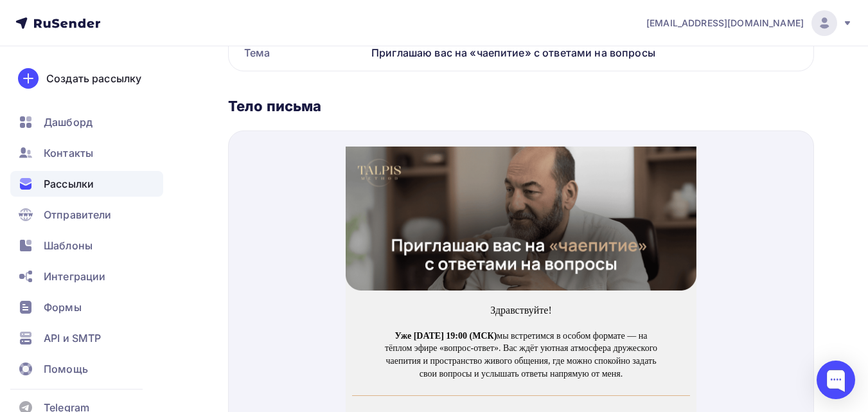  What do you see at coordinates (69, 184) in the screenshot?
I see `span: Рассылки` at bounding box center [69, 184].